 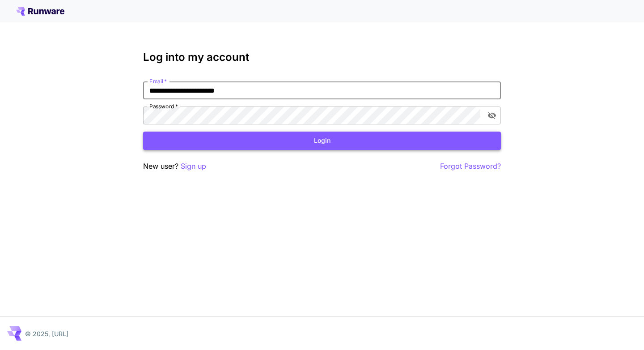 I want to click on p: New user?, so click(x=174, y=166).